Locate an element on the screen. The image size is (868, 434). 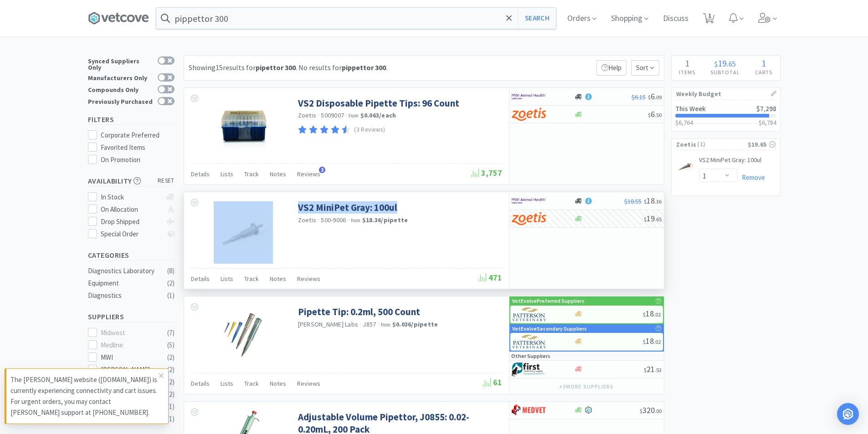
img: bdd3c0f4347043b9a893056ed883a29a_120.png is located at coordinates (529, 411).